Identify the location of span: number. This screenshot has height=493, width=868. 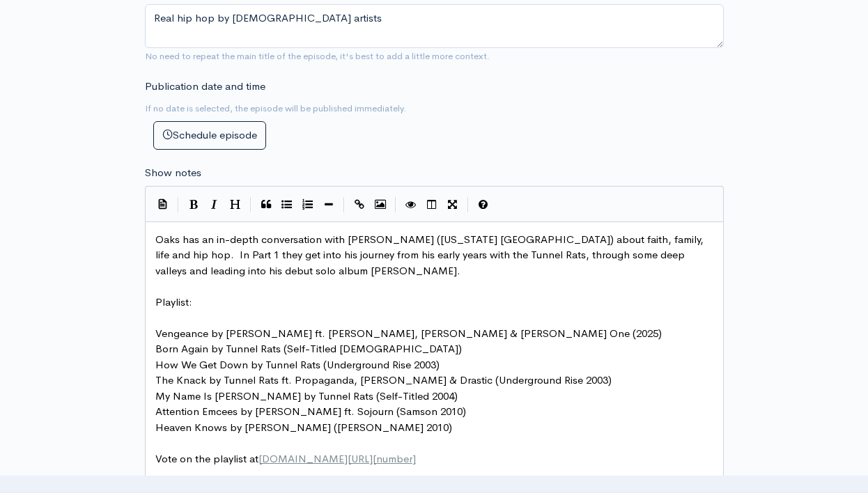
(394, 458).